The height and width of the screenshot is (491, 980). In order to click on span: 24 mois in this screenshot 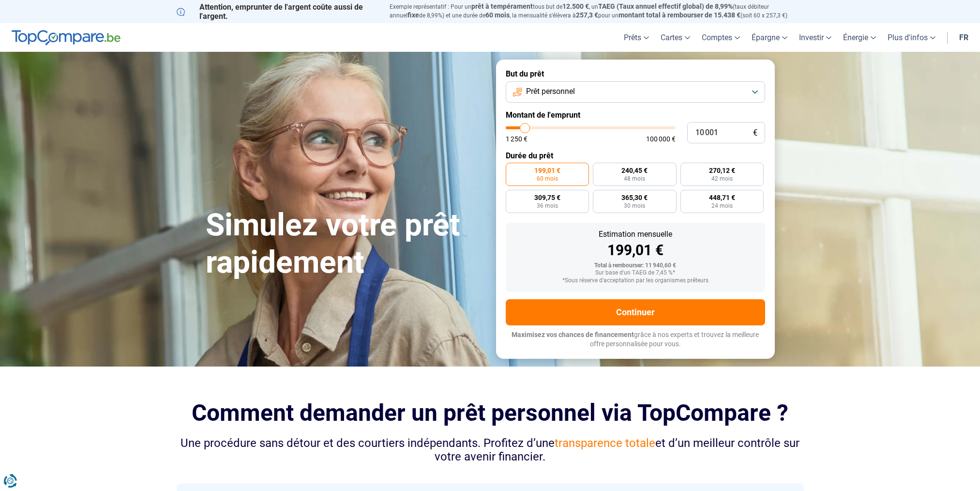, I will do `click(722, 206)`.